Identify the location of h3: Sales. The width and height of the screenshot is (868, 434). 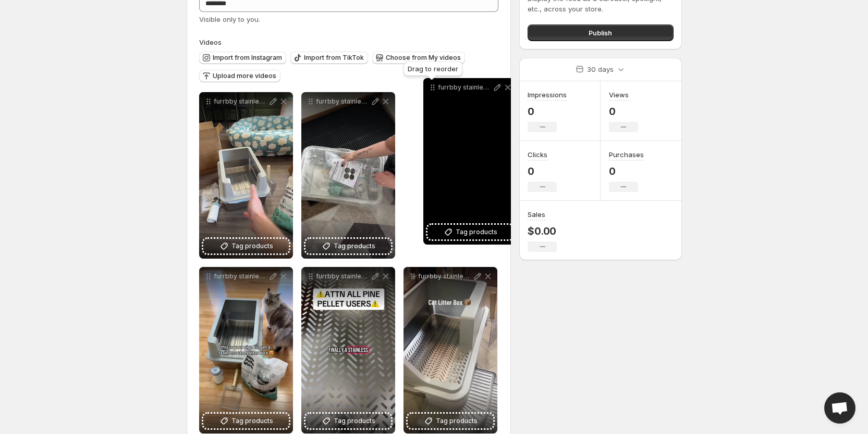
(537, 214).